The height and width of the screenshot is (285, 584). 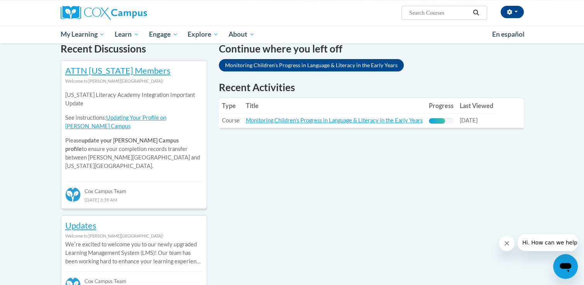 I want to click on span: Explore, so click(x=203, y=34).